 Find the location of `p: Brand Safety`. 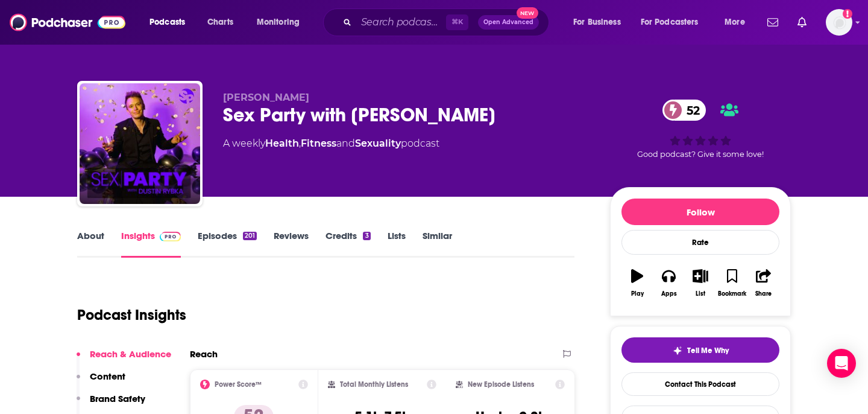

p: Brand Safety is located at coordinates (118, 398).